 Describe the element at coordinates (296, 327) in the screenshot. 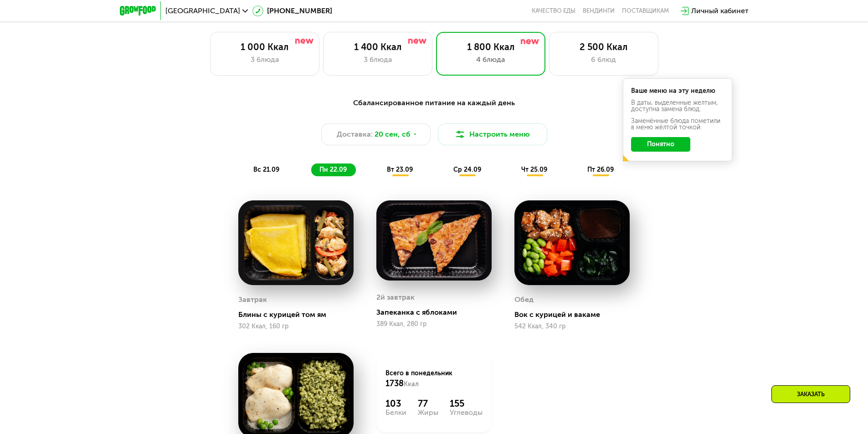

I see `div: 302 Ккал, 160 гр` at that location.